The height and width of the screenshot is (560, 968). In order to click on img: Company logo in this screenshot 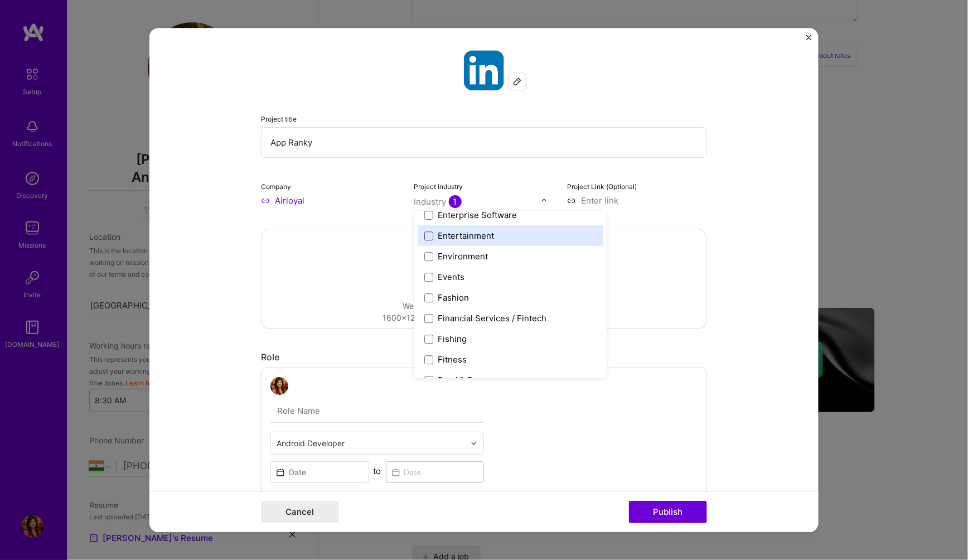, I will do `click(484, 70)`.